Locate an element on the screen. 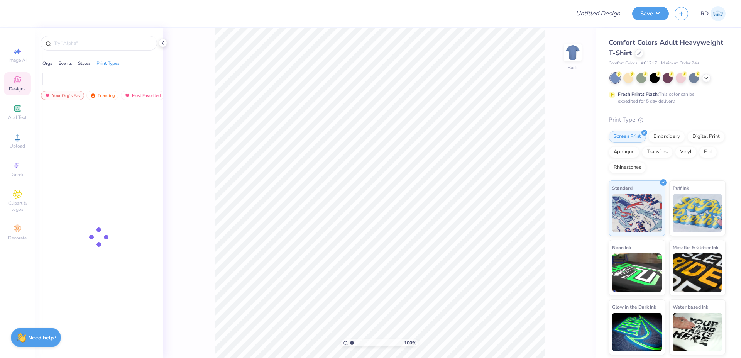 Image resolution: width=741 pixels, height=358 pixels. span: Add Text is located at coordinates (17, 117).